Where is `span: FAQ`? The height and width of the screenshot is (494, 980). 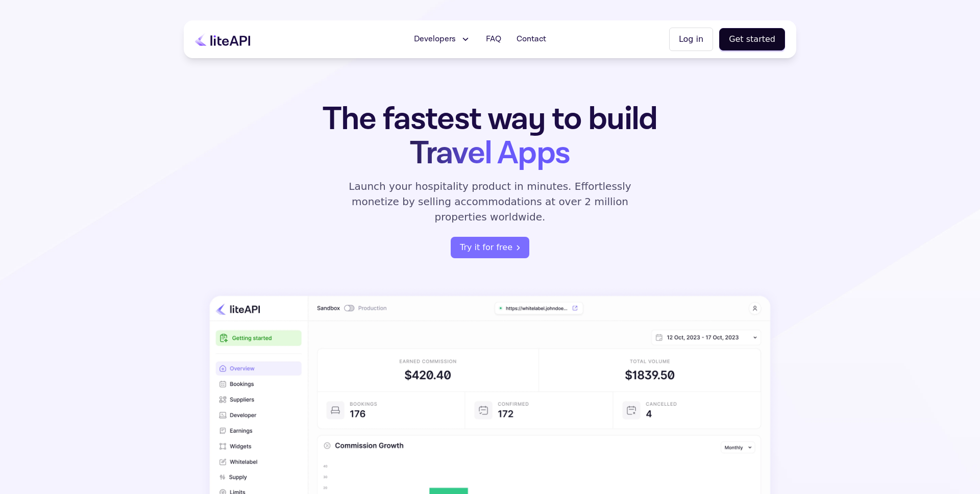
span: FAQ is located at coordinates (493, 39).